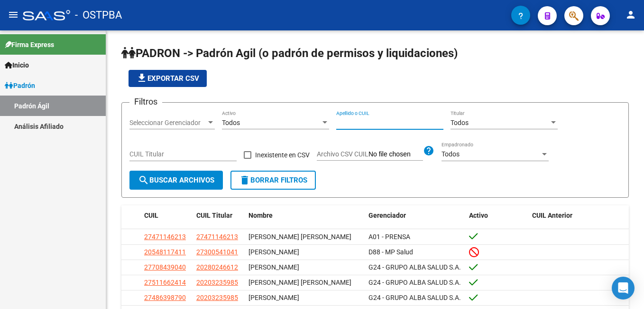  Describe the element at coordinates (260, 215) in the screenshot. I see `span: Nombre` at that location.